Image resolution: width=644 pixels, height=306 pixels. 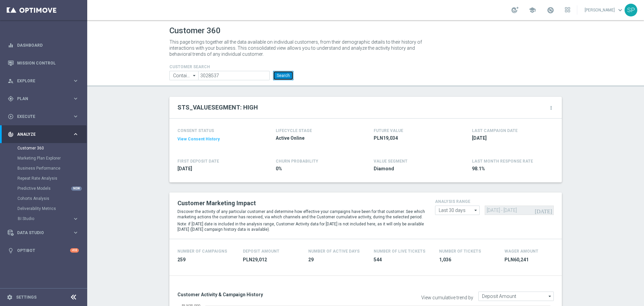 What do you see at coordinates (234, 76) in the screenshot?
I see `input: Enter CID, Email, name or phone` at bounding box center [234, 76].